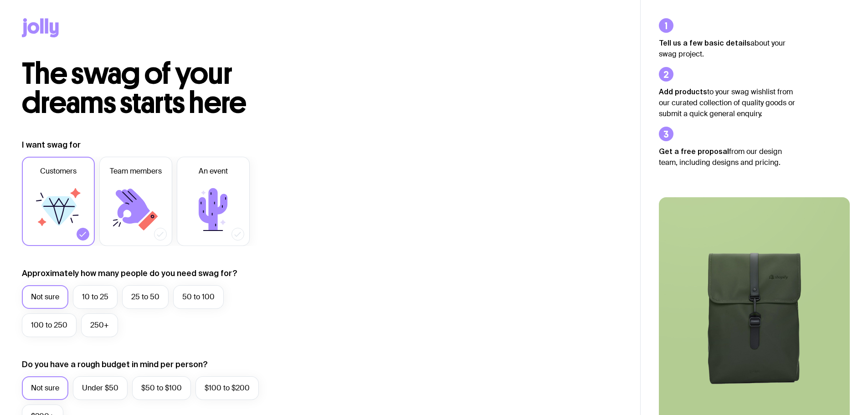  What do you see at coordinates (705, 43) in the screenshot?
I see `strong: Tell us a few basic details` at bounding box center [705, 43].